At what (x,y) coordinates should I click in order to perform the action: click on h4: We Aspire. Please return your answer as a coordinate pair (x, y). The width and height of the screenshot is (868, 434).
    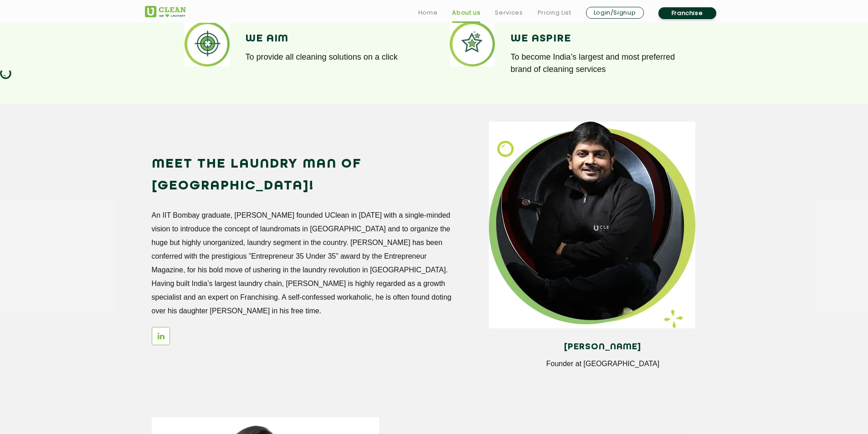
    Looking at the image, I should click on (599, 39).